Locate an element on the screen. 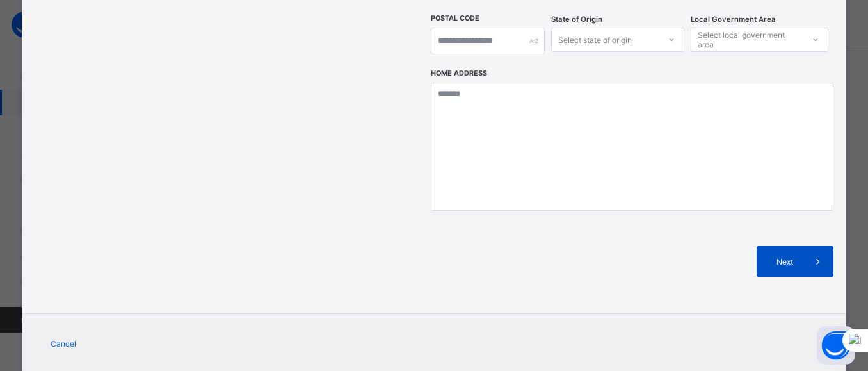 The image size is (868, 371). span: State of Origin is located at coordinates (577, 19).